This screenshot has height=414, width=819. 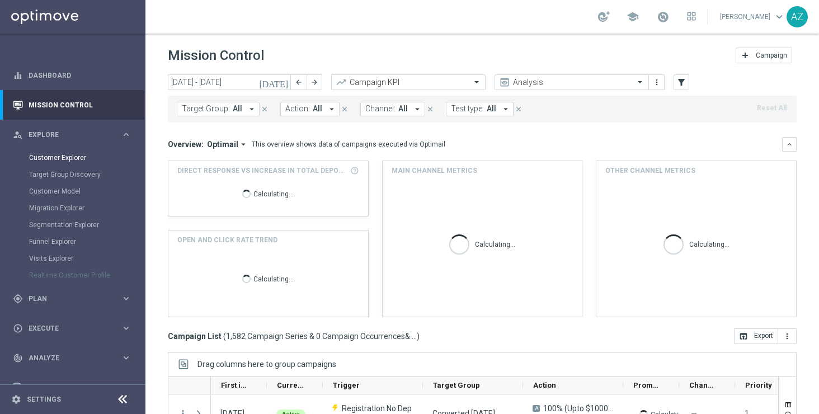 What do you see at coordinates (87, 225) in the screenshot?
I see `div: Segmentation Explorer` at bounding box center [87, 225].